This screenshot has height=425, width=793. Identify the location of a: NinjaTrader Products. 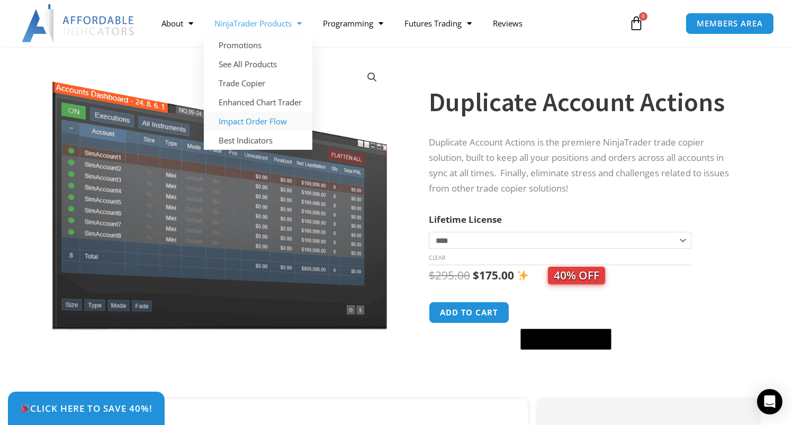
(258, 23).